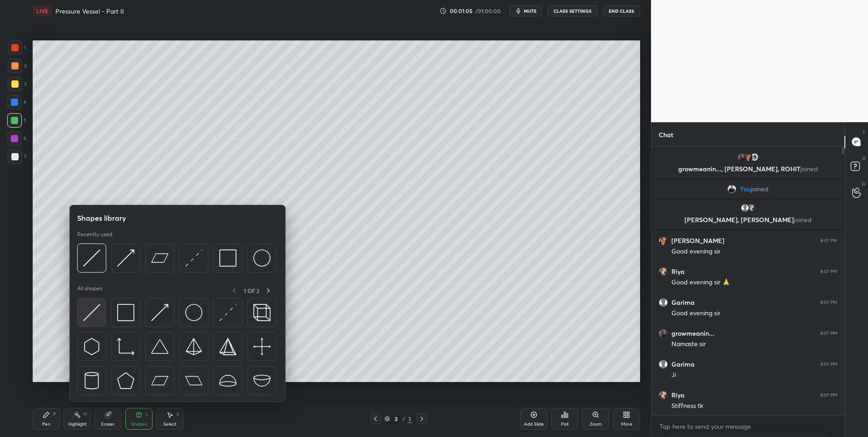 The image size is (868, 437). What do you see at coordinates (666, 134) in the screenshot?
I see `p: Chat` at bounding box center [666, 134].